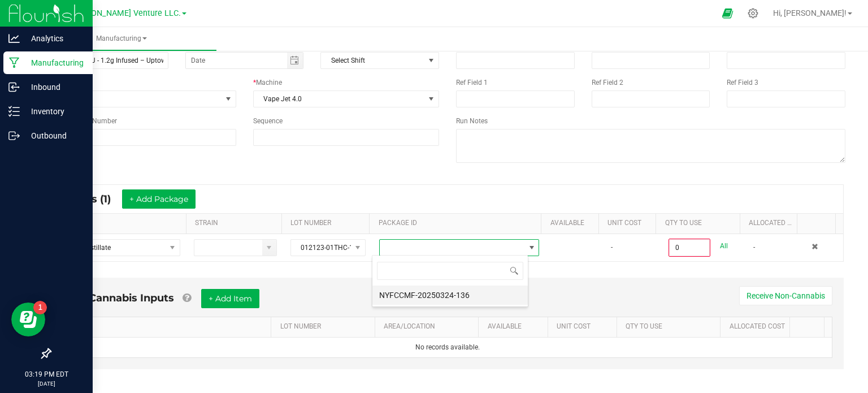 This screenshot has height=393, width=868. I want to click on a: AREA/LOCATIONSortable, so click(429, 327).